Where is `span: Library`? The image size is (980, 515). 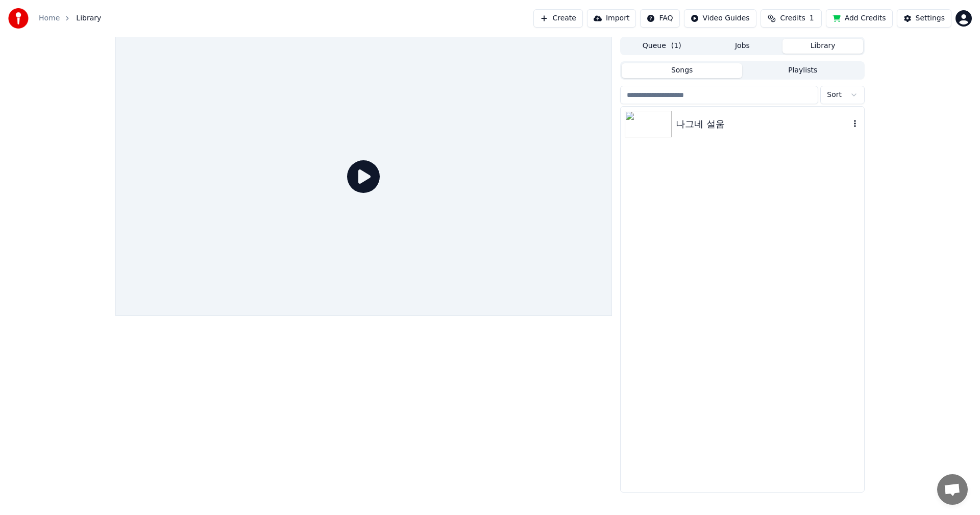
span: Library is located at coordinates (88, 19).